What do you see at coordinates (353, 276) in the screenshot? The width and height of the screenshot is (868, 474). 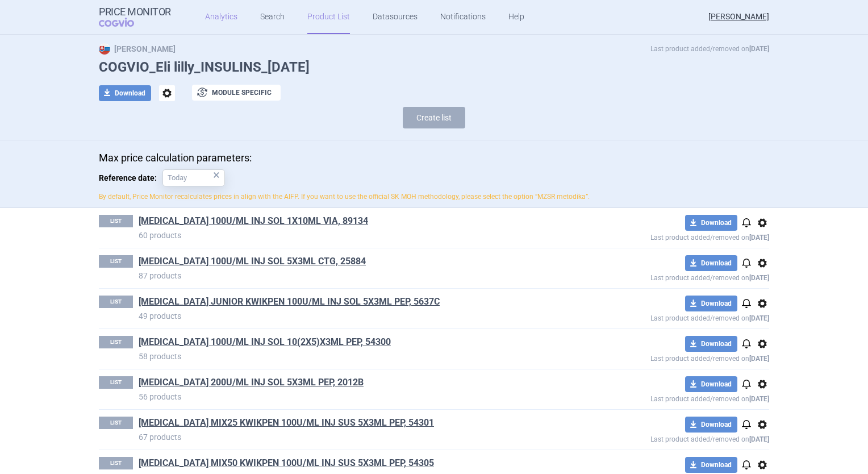 I see `p: 87 products` at bounding box center [353, 276].